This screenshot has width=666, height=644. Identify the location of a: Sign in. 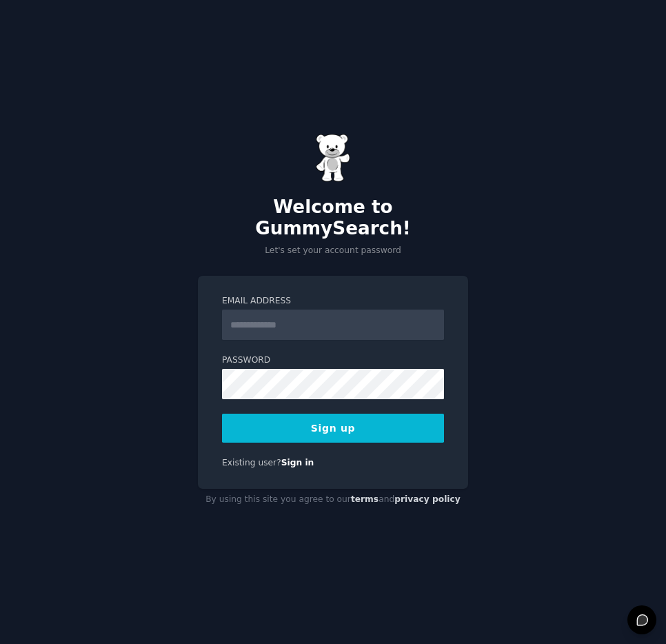
(298, 462).